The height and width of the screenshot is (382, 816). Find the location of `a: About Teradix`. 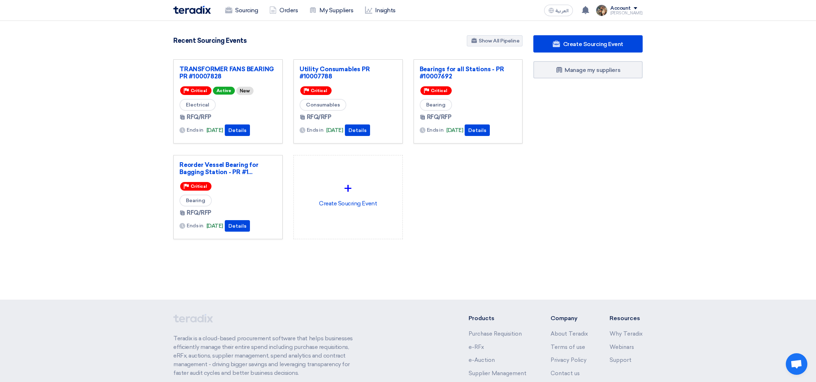

a: About Teradix is located at coordinates (569, 334).